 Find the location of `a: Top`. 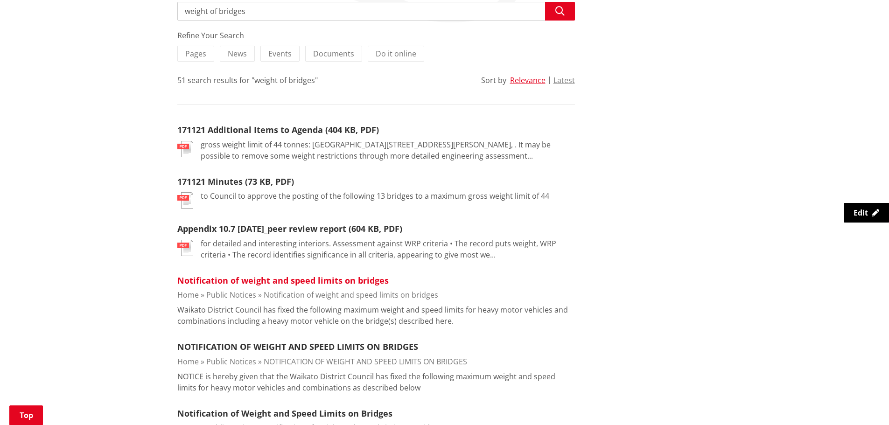

a: Top is located at coordinates (26, 415).